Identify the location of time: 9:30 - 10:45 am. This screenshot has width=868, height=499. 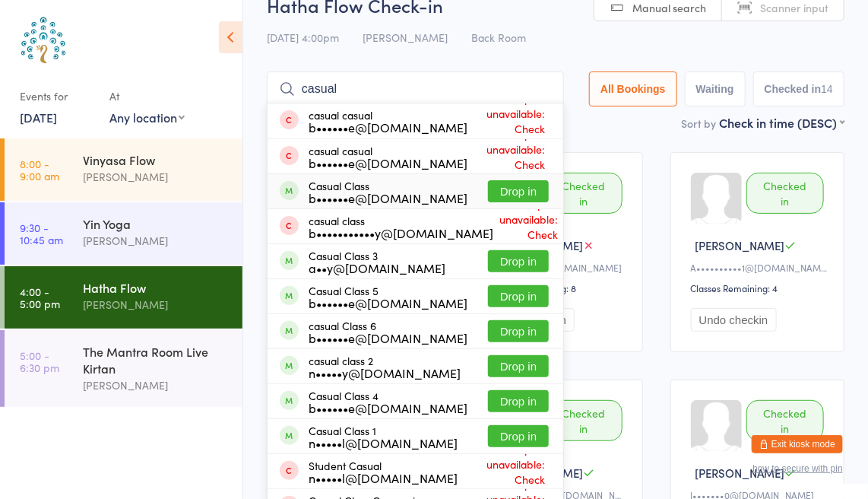
(41, 234).